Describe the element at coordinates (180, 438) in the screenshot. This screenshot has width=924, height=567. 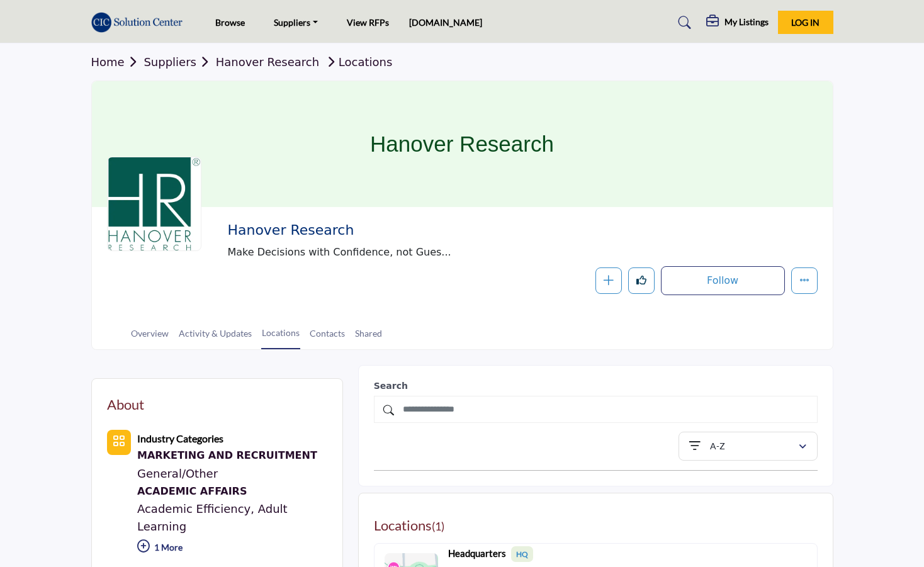
I see `a: Industry Categories` at that location.